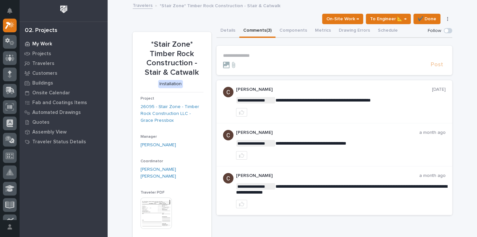 Image resolution: width=477 pixels, height=237 pixels. Describe the element at coordinates (64, 44) in the screenshot. I see `a: My Work` at that location.